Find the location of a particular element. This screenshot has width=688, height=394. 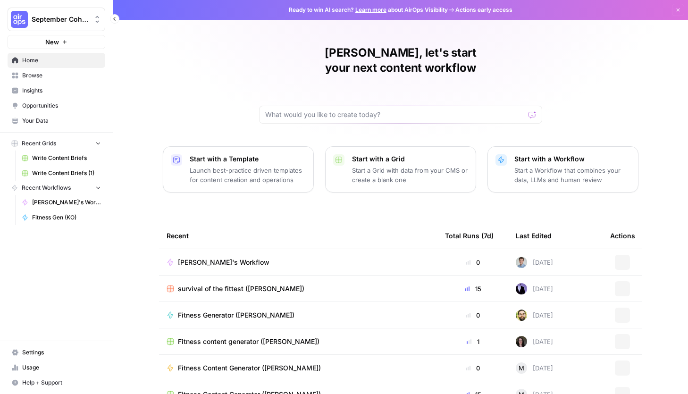

button: New is located at coordinates (56, 42).